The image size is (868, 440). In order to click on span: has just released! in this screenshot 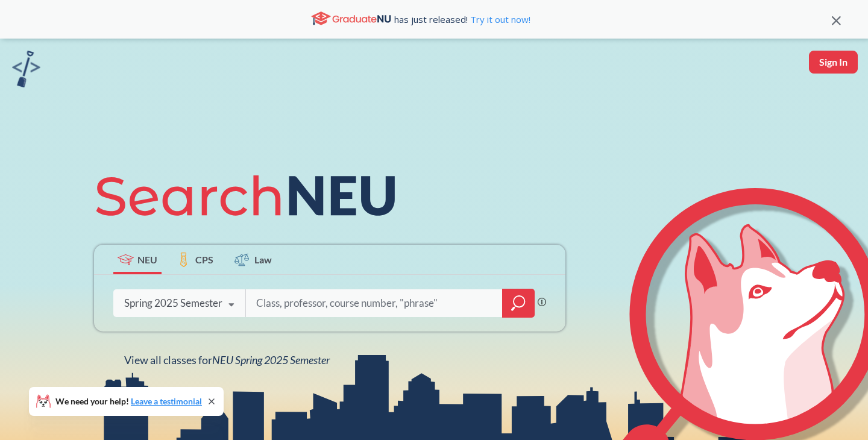, I will do `click(462, 19)`.